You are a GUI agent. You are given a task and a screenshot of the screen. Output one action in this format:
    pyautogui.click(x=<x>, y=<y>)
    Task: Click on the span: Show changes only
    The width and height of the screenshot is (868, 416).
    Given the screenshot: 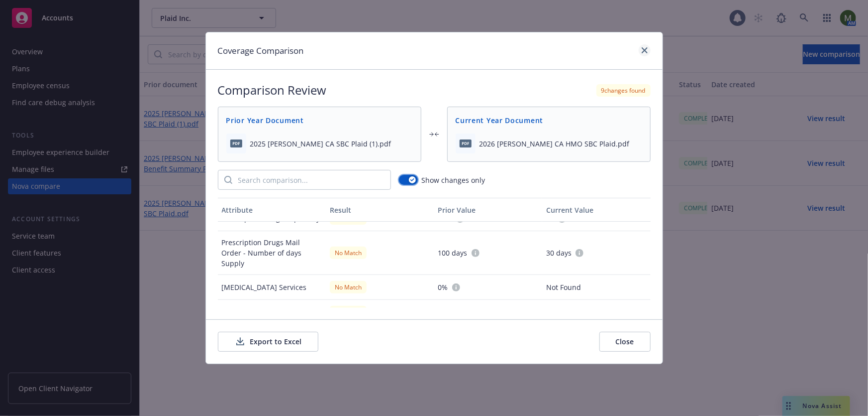 What is the action you would take?
    pyautogui.click(x=454, y=180)
    